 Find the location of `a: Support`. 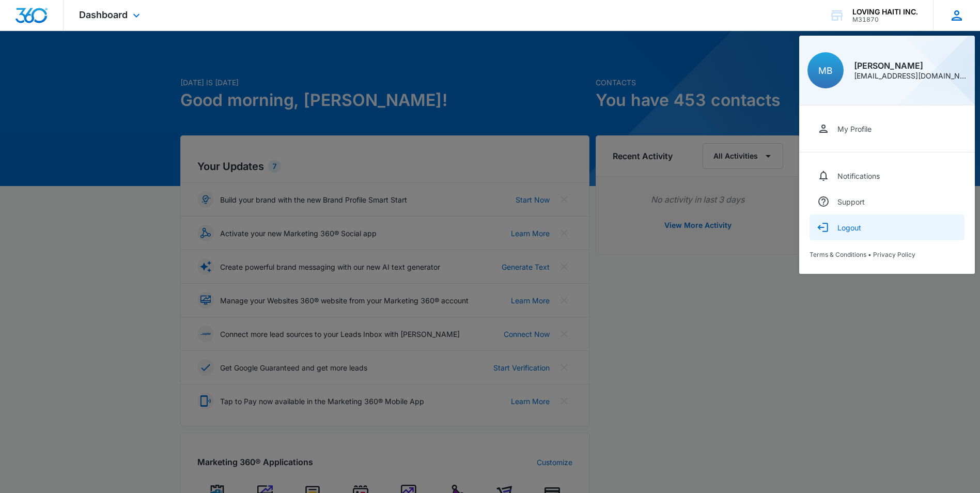

a: Support is located at coordinates (888, 202).